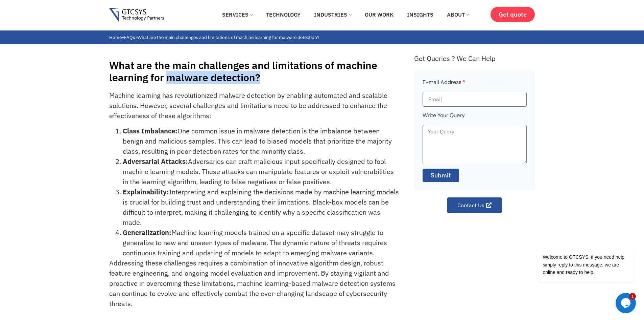 This screenshot has height=320, width=644. I want to click on li: Interpreting and explaining the decisions made by machine learning models is crucial for building..., so click(260, 207).